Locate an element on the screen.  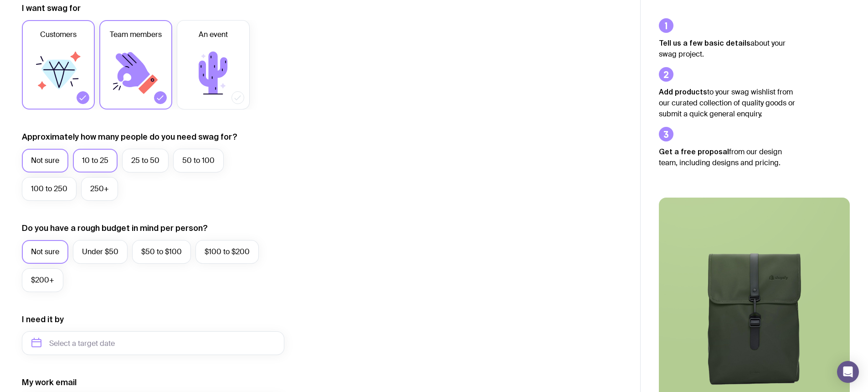
label: Under $50 is located at coordinates (100, 252).